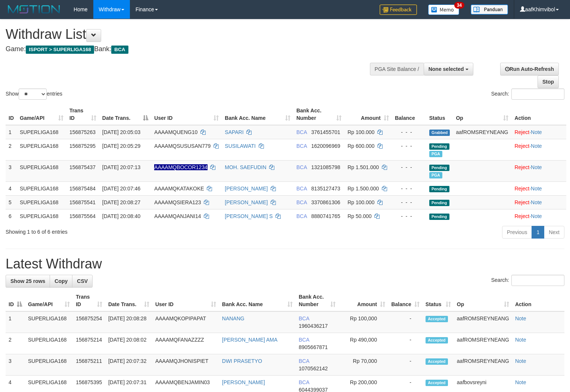 This screenshot has width=570, height=392. Describe the element at coordinates (89, 301) in the screenshot. I see `th: Trans ID: activate to sort column ascending` at that location.